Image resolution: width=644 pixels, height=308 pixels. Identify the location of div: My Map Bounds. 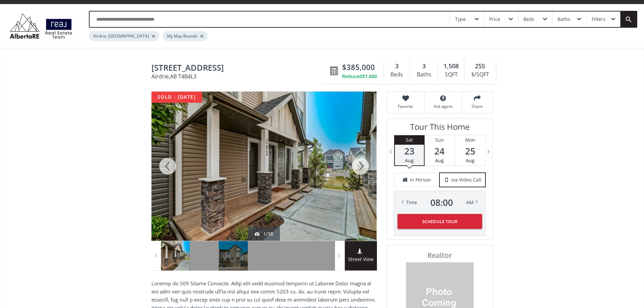
(185, 36).